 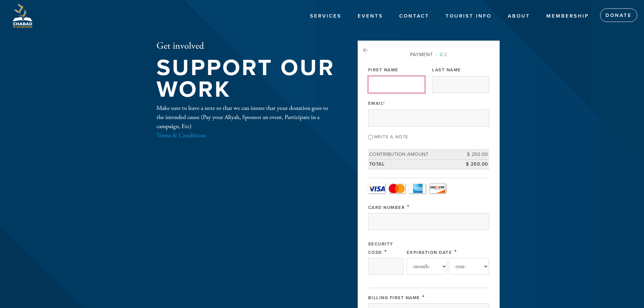 I want to click on div: Make sure to leave a note so that we can insure that your donation goes to the intended cause (Pa..., so click(x=246, y=122).